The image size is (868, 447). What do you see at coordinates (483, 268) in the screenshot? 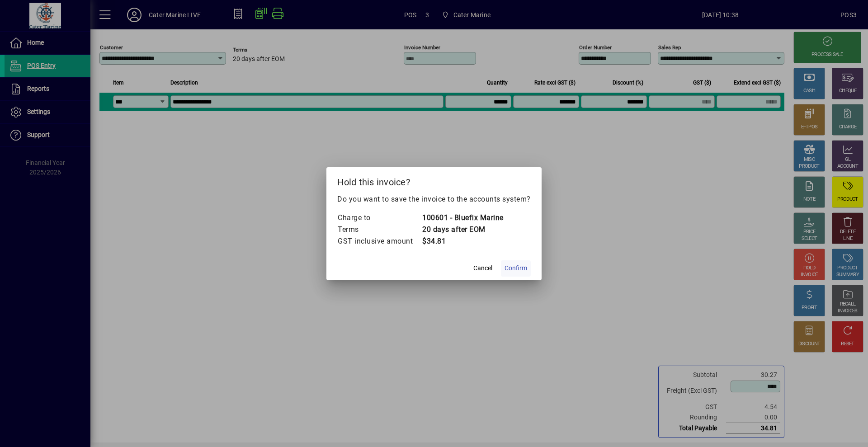
I see `span: Cancel` at bounding box center [483, 268].